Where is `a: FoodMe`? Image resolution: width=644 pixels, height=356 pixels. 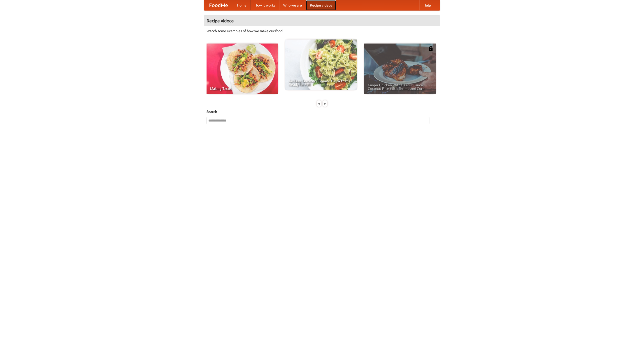 a: FoodMe is located at coordinates (219, 5).